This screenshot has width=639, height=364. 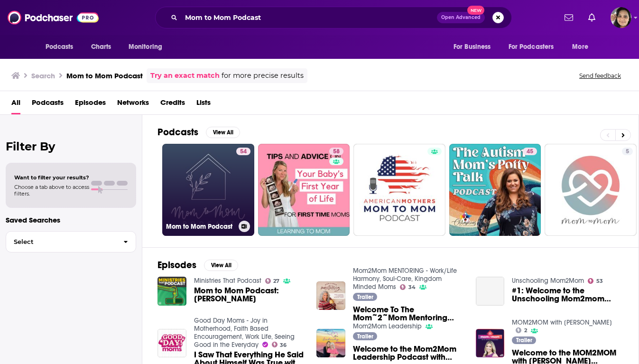 I want to click on span: For Podcasters, so click(x=532, y=47).